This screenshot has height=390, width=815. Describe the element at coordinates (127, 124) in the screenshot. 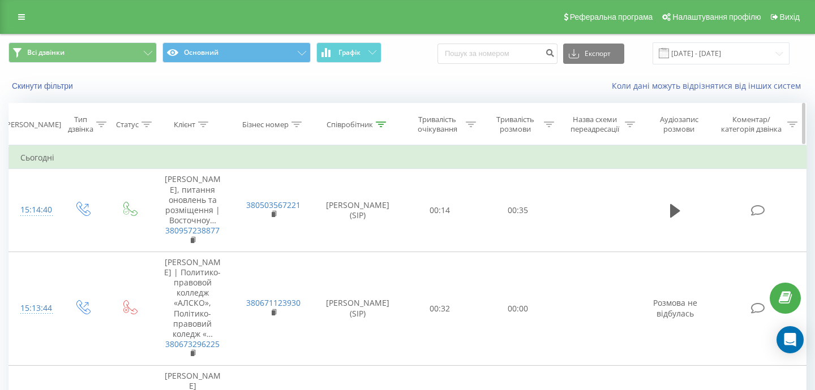

I see `div: Статус` at that location.